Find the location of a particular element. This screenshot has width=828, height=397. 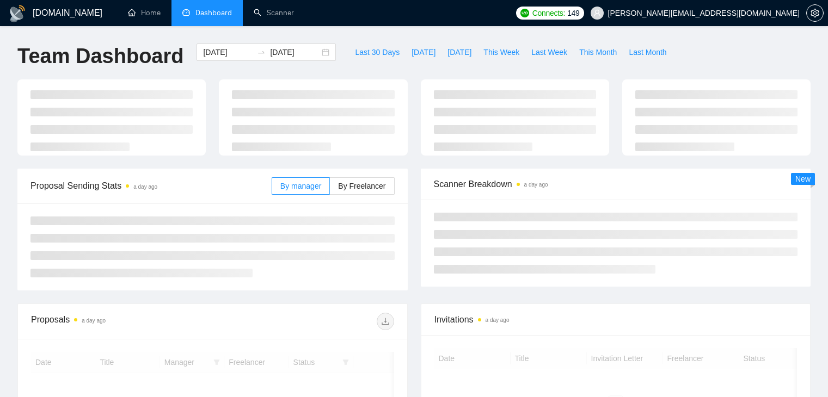

button: This Month is located at coordinates (598, 52).